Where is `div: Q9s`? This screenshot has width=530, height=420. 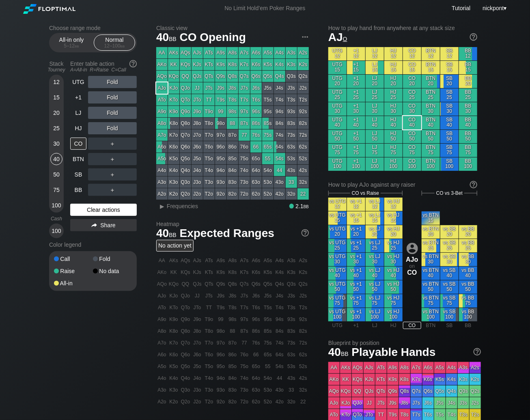
div: Q9s is located at coordinates (221, 76).